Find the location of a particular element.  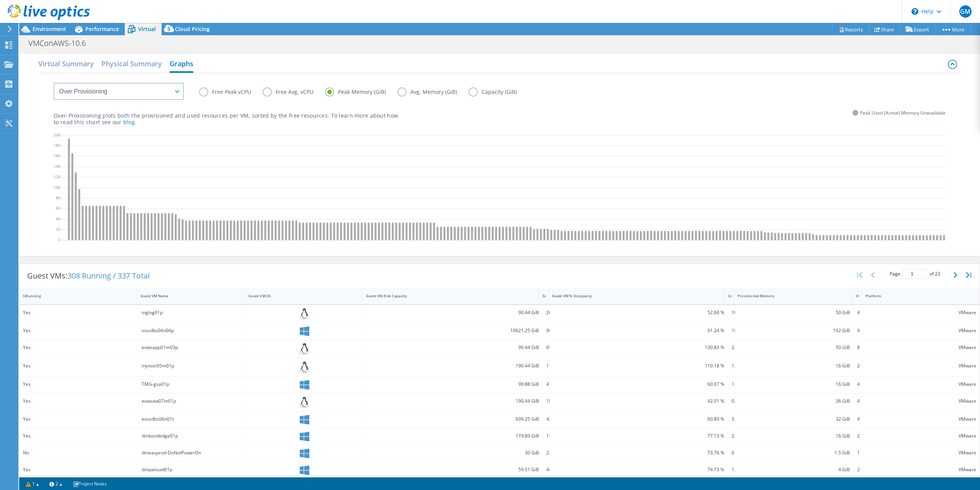

span: Cloud Pricing is located at coordinates (192, 29).